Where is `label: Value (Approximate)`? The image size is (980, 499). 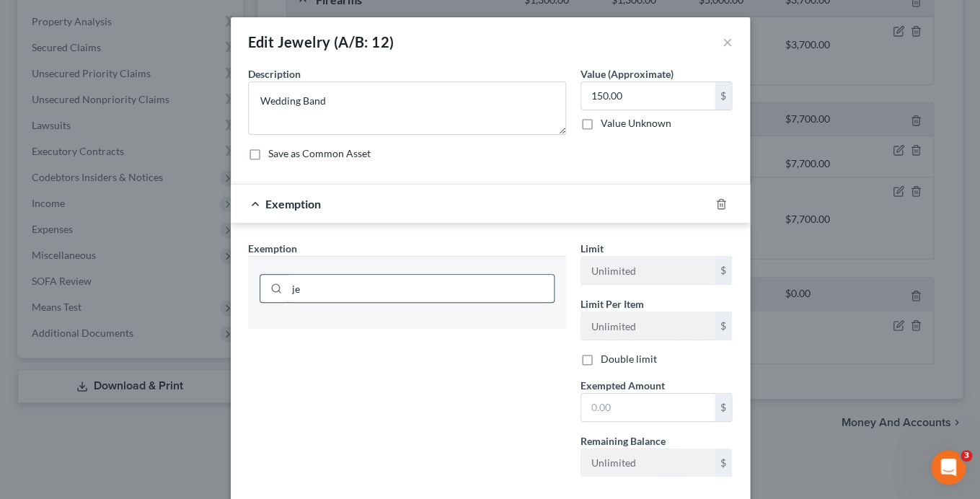
label: Value (Approximate) is located at coordinates (627, 73).